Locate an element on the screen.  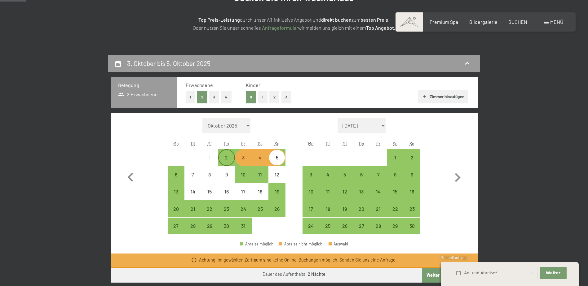
div: Thu Oct 23 2025 is located at coordinates (226, 209).